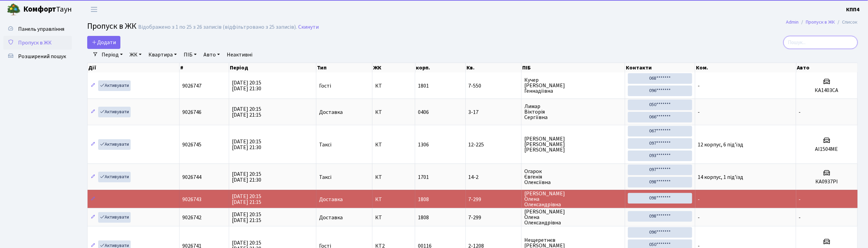 This screenshot has height=248, width=868. Describe the element at coordinates (192, 200) in the screenshot. I see `span: 9026743` at that location.